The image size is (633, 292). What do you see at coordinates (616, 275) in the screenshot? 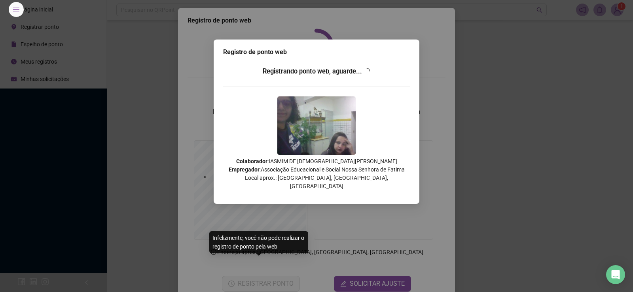
I see `div: Open Intercom Messenger` at bounding box center [616, 275].